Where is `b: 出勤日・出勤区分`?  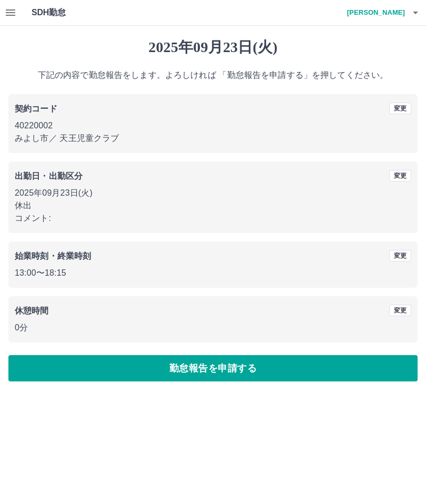 b: 出勤日・出勤区分 is located at coordinates (48, 176).